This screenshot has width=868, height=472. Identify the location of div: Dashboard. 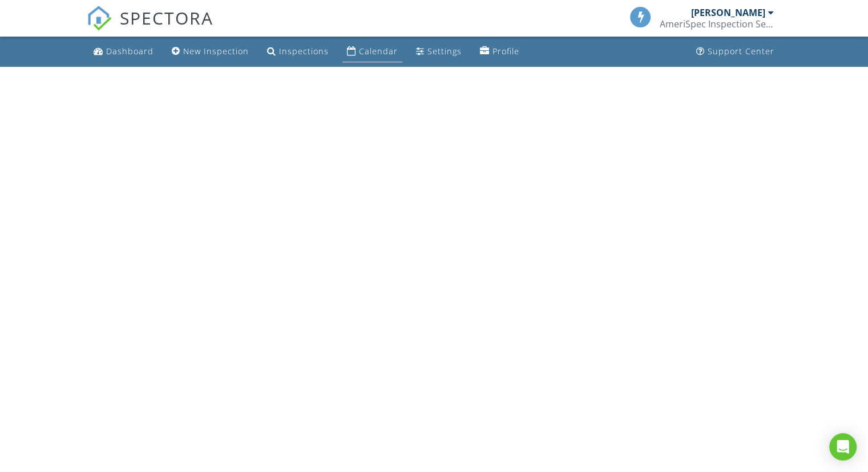
(130, 51).